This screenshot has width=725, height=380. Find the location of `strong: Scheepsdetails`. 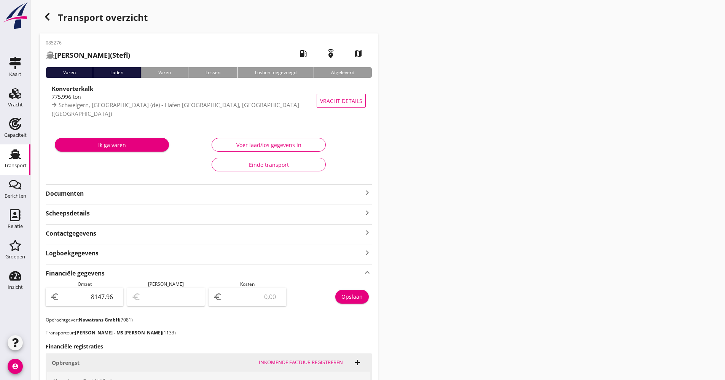

strong: Scheepsdetails is located at coordinates (68, 213).